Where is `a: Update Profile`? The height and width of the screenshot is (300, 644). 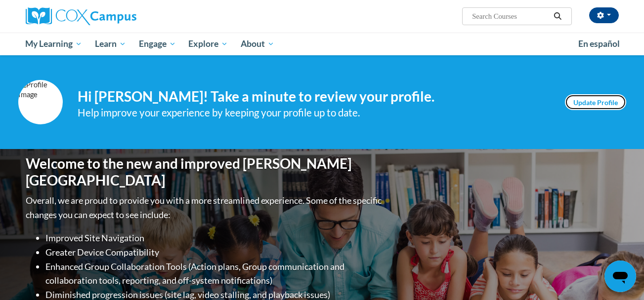
a: Update Profile is located at coordinates (595, 102).